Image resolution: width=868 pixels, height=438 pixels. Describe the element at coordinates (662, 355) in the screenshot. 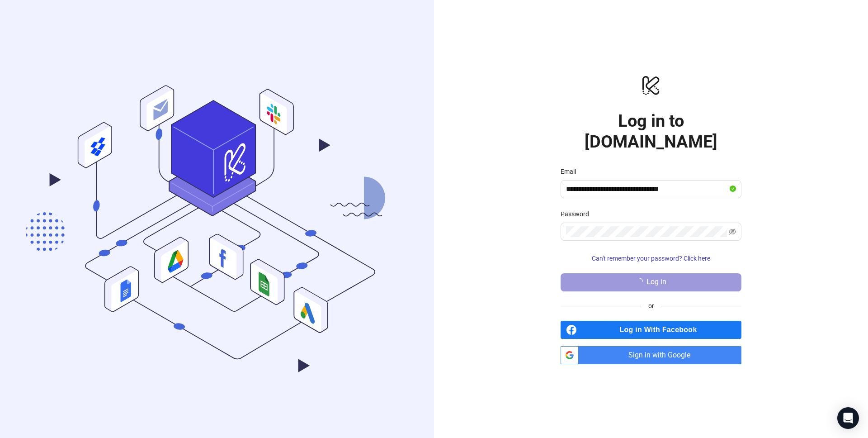

I see `span: Sign in with Google` at that location.